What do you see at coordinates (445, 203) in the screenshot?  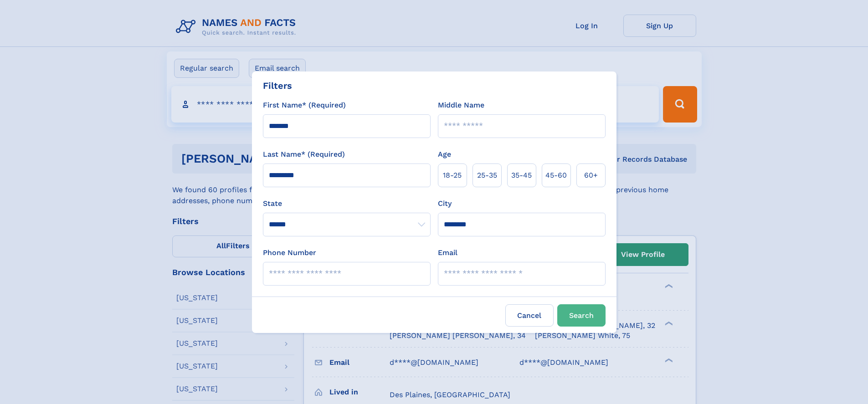 I see `label: City` at bounding box center [445, 203].